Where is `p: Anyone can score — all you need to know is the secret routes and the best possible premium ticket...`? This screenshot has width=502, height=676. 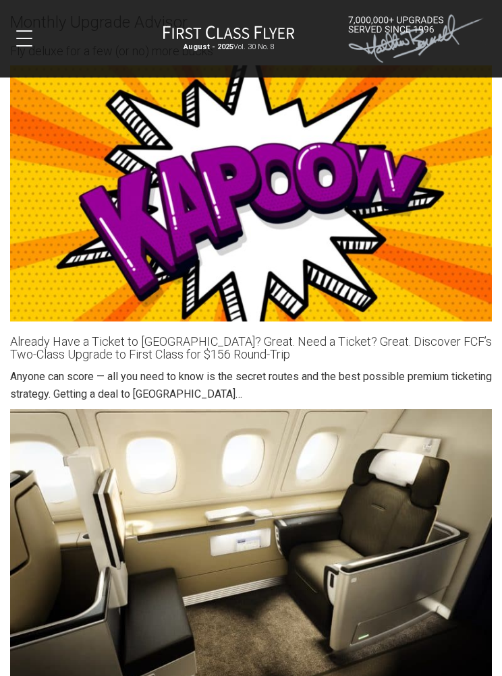
p: Anyone can score — all you need to know is the secret routes and the best possible premium ticket... is located at coordinates (251, 385).